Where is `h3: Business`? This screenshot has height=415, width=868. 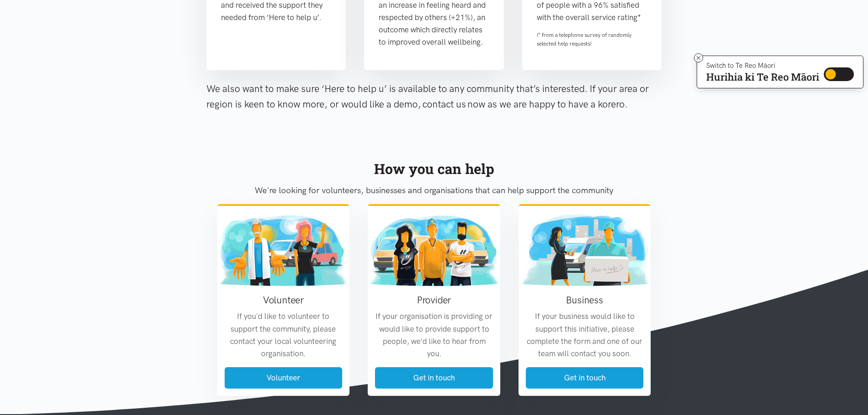 h3: Business is located at coordinates (585, 300).